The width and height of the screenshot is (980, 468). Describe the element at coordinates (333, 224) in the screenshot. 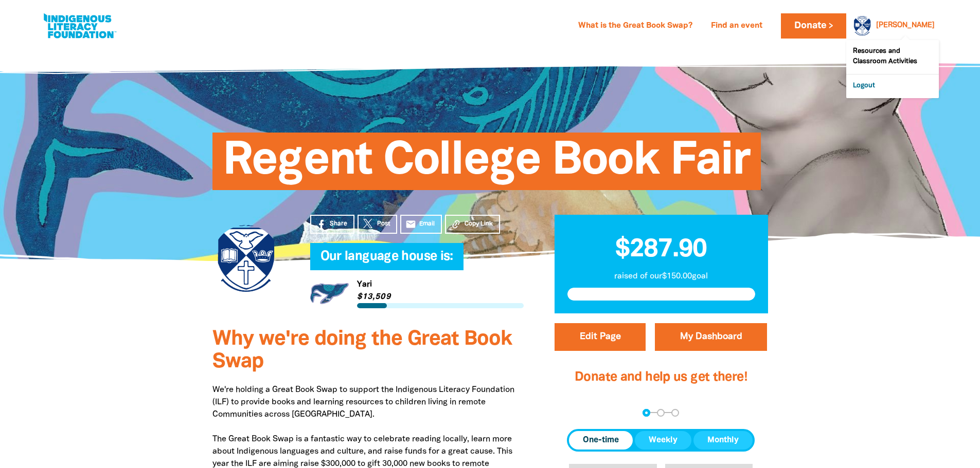

I see `a: Share` at that location.